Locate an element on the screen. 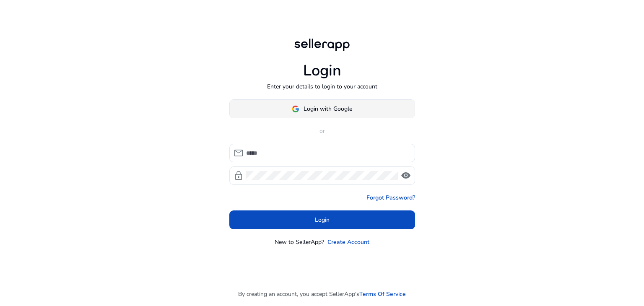 This screenshot has width=644, height=306. p: Enter your details to login to your account is located at coordinates (322, 87).